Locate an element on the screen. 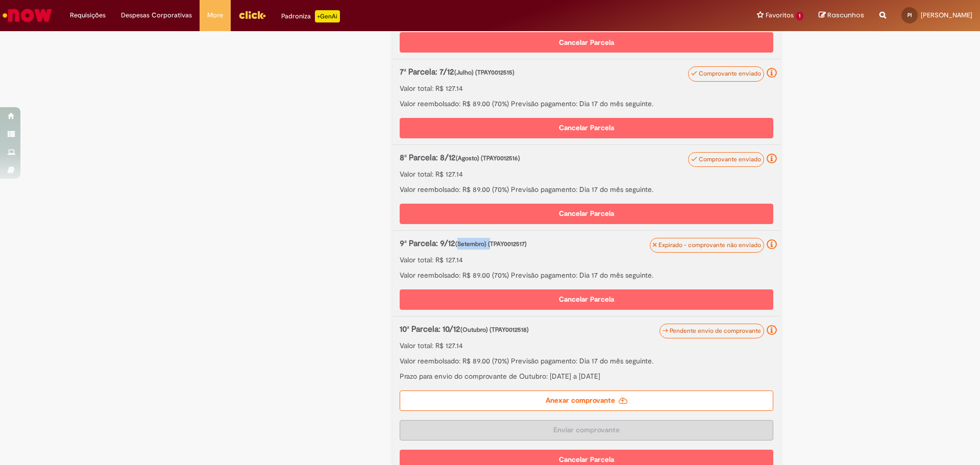 Image resolution: width=980 pixels, height=465 pixels. span: (Outubro) (TPAY0012518) is located at coordinates (495, 330).